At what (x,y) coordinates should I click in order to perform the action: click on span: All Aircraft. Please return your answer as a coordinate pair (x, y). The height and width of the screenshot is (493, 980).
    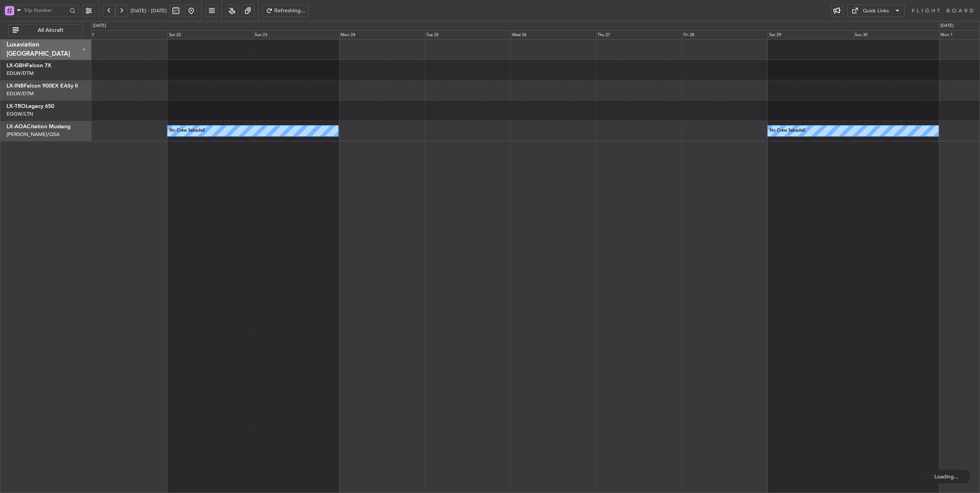
    Looking at the image, I should click on (50, 30).